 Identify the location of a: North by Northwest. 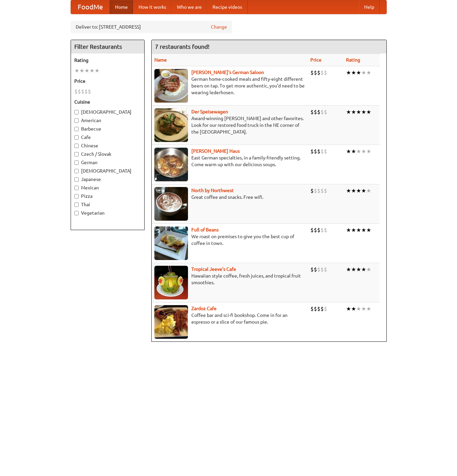
(213, 191).